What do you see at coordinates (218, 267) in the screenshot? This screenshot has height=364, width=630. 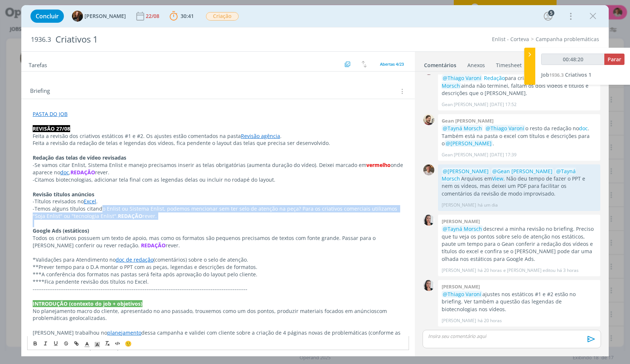 I see `p: **Prever tempo para o D.A montar o PPT com as peças, legendas e descrições de formatos.` at bounding box center [218, 267].